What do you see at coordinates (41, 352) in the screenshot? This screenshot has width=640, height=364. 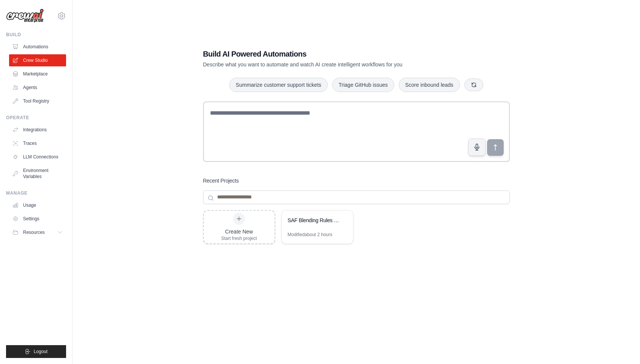 I see `span: Logout` at bounding box center [41, 352].